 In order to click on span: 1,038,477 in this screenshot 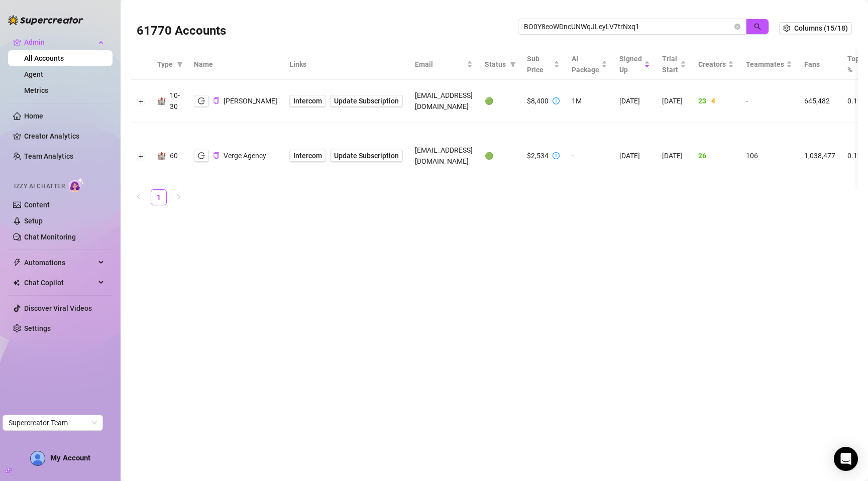, I will do `click(820, 156)`.